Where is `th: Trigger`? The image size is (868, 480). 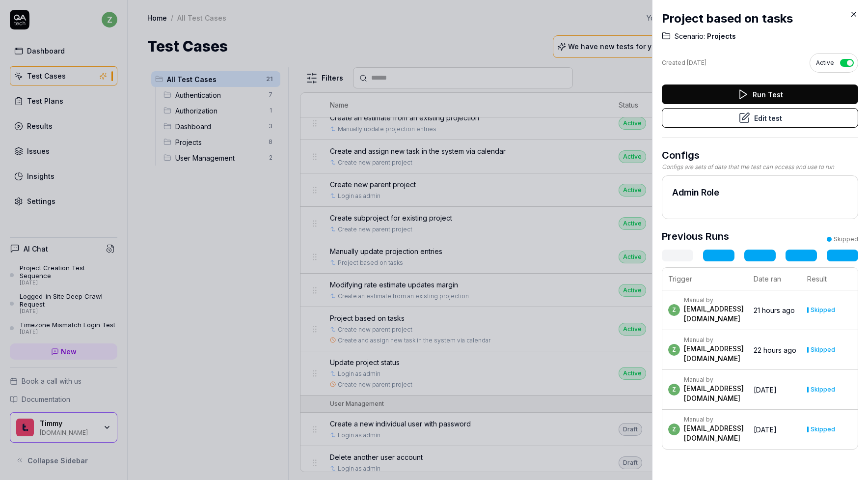 th: Trigger is located at coordinates (705, 279).